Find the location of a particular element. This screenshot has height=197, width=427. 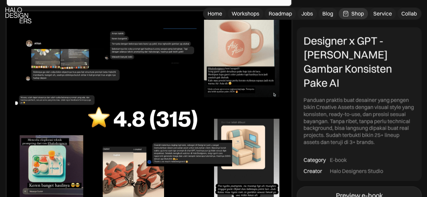

div: Category is located at coordinates (315, 160).